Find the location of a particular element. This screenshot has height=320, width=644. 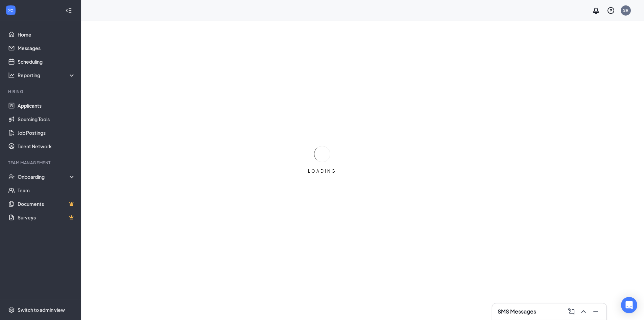

div: Onboarding is located at coordinates (44, 177).